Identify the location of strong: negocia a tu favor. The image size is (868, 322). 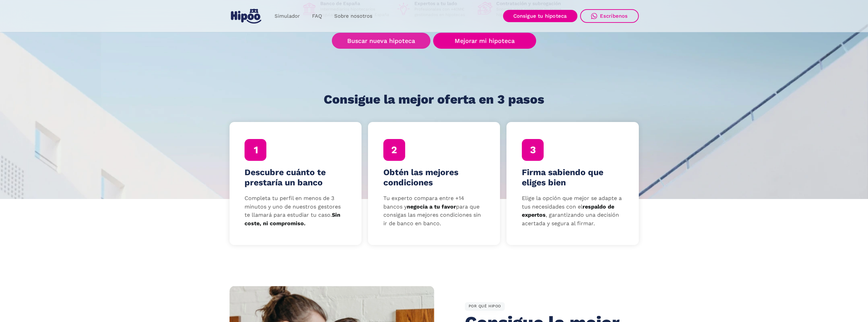
(432, 206).